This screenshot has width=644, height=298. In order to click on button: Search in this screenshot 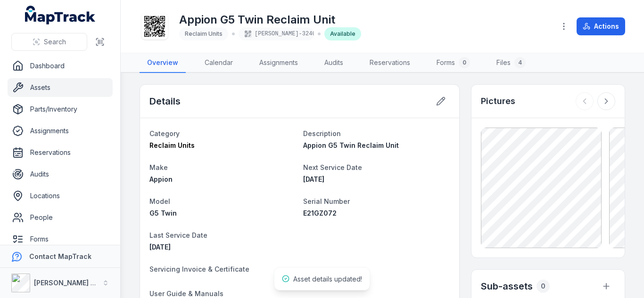, I will do `click(49, 42)`.